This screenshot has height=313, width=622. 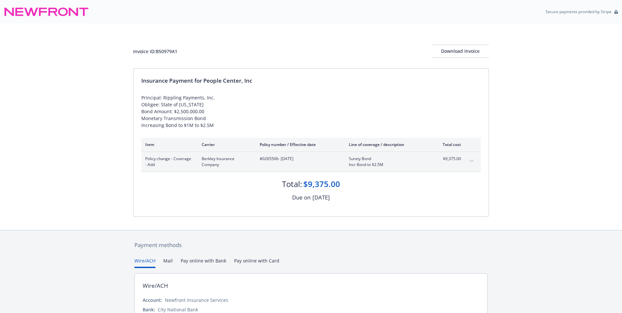 I want to click on div: Wire/ACH, so click(x=155, y=286).